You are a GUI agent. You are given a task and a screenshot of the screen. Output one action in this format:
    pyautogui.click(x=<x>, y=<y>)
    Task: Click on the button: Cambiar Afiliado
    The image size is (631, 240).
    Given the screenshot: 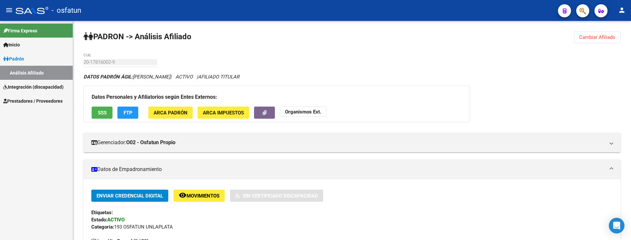 What is the action you would take?
    pyautogui.click(x=598, y=37)
    